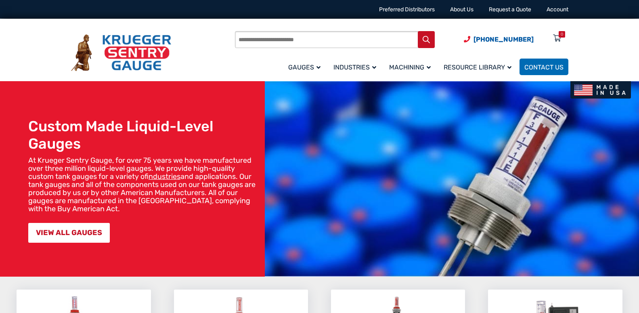  Describe the element at coordinates (304, 67) in the screenshot. I see `span: Gauges` at that location.